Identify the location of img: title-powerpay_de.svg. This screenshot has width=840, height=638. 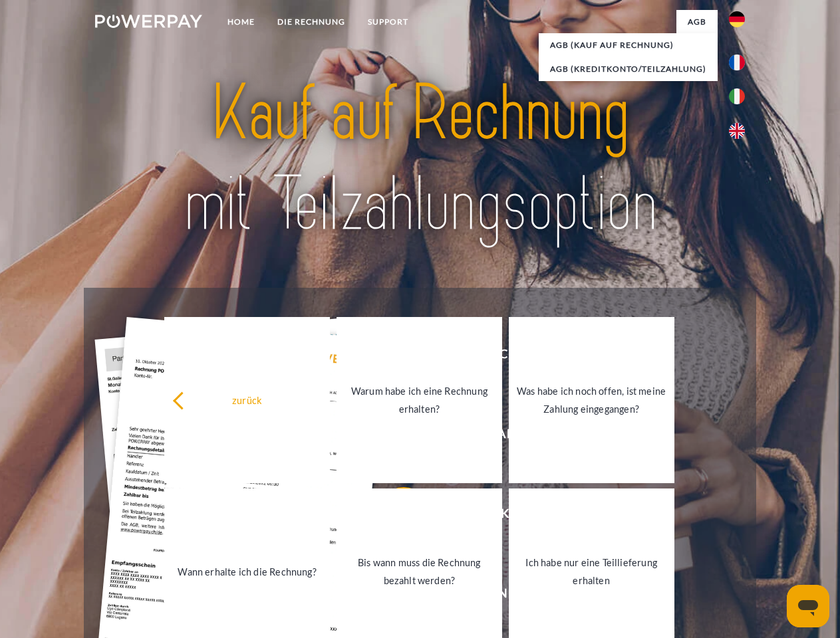
(420, 159).